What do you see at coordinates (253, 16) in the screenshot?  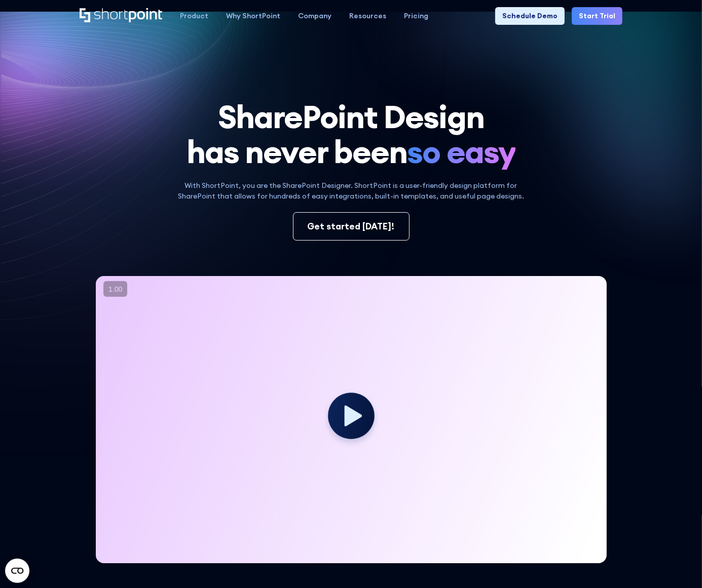 I see `a: Why ShortPoint` at bounding box center [253, 16].